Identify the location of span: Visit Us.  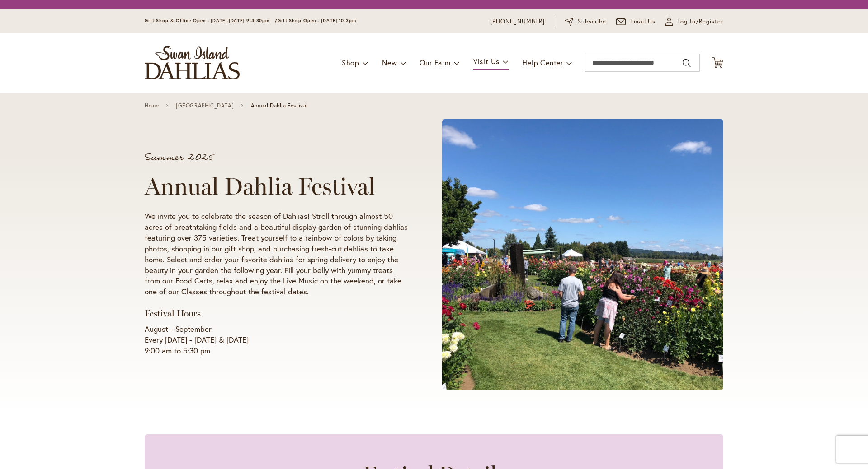
(487, 61).